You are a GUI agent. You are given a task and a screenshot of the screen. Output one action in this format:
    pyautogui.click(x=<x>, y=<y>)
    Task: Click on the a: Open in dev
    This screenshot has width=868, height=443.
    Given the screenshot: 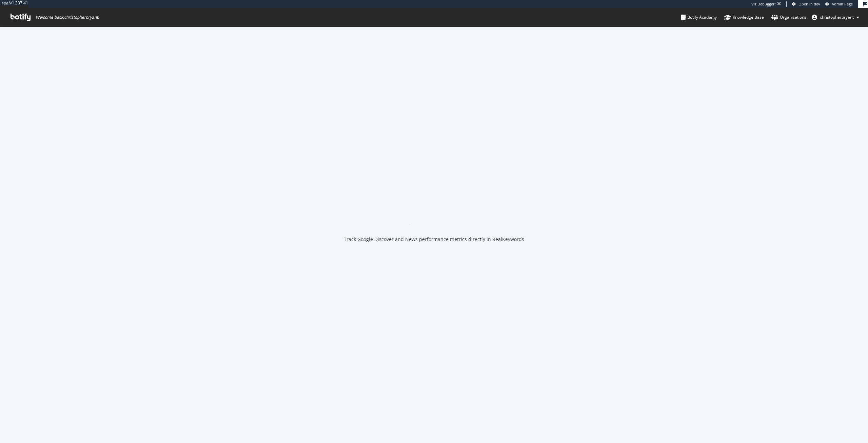 What is the action you would take?
    pyautogui.click(x=806, y=4)
    